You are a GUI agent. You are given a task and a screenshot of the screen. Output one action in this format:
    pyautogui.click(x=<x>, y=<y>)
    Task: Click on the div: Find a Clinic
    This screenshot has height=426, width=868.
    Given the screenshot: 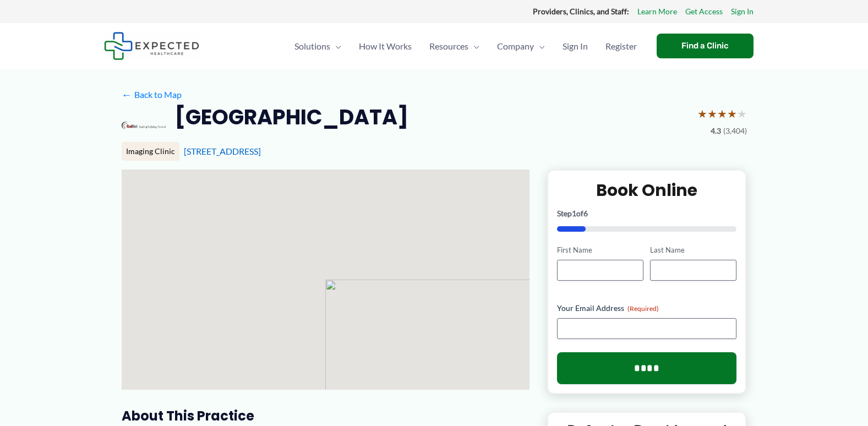 What is the action you would take?
    pyautogui.click(x=705, y=46)
    